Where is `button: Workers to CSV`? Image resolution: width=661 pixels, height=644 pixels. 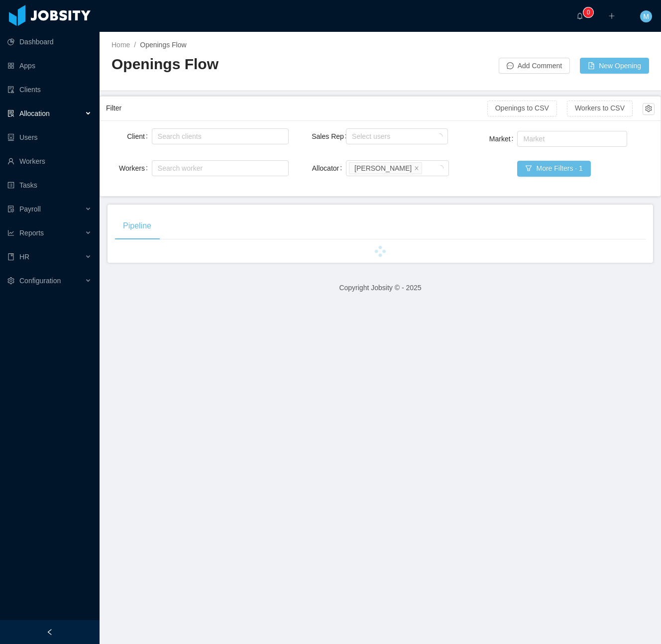 button: Workers to CSV is located at coordinates (600, 108).